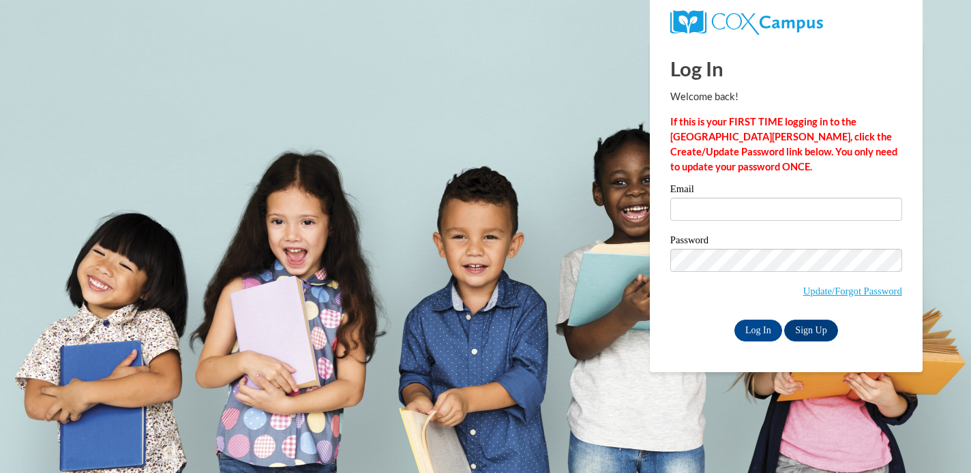 This screenshot has height=473, width=971. What do you see at coordinates (786, 97) in the screenshot?
I see `p: Welcome back!` at bounding box center [786, 97].